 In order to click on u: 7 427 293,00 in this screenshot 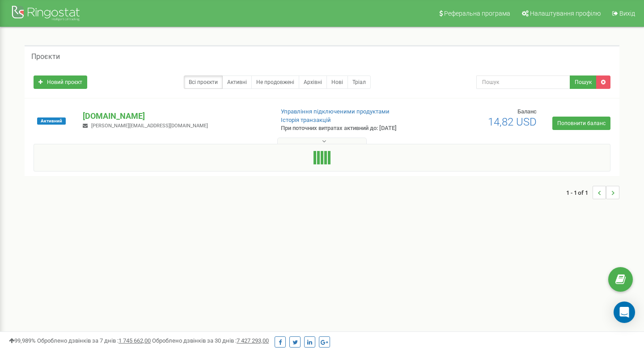, I will do `click(253, 340)`.